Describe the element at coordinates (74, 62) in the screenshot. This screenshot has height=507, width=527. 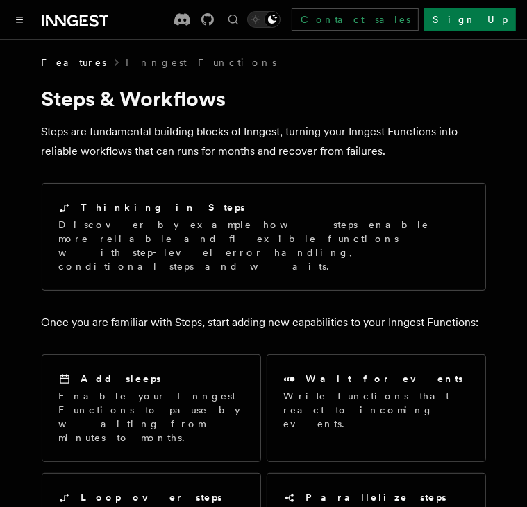
I see `span: Features` at that location.